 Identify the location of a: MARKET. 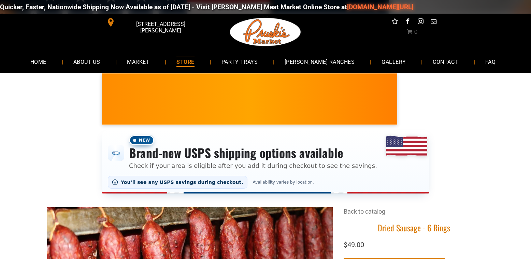
(138, 61).